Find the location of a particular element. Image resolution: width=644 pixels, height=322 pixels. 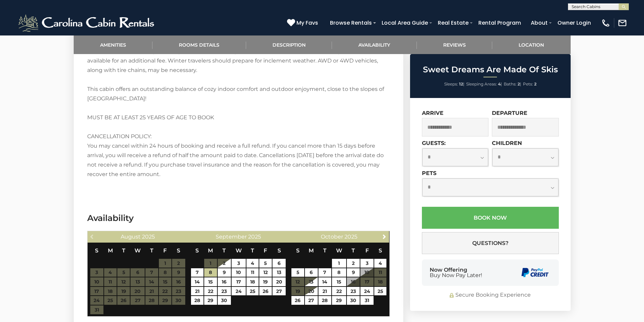

a: 8 is located at coordinates (210, 273).